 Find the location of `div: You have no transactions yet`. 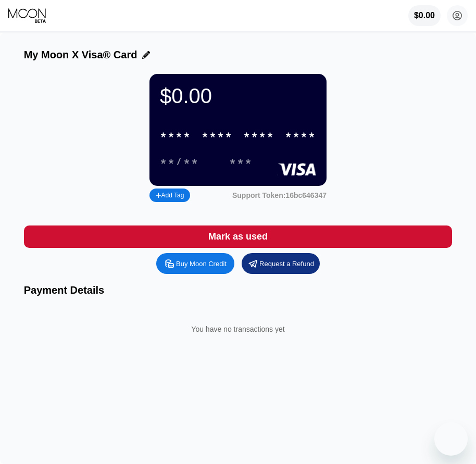

div: You have no transactions yet is located at coordinates (238, 329).